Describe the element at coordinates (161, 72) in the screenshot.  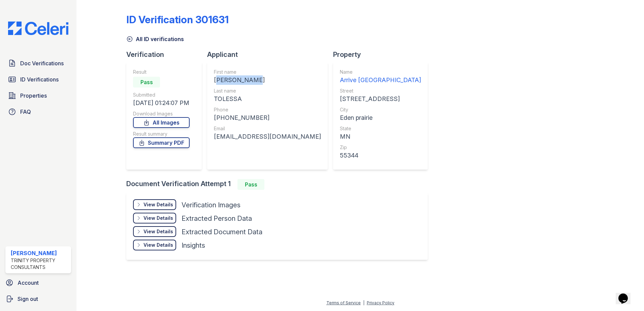
I see `div: Result` at that location.